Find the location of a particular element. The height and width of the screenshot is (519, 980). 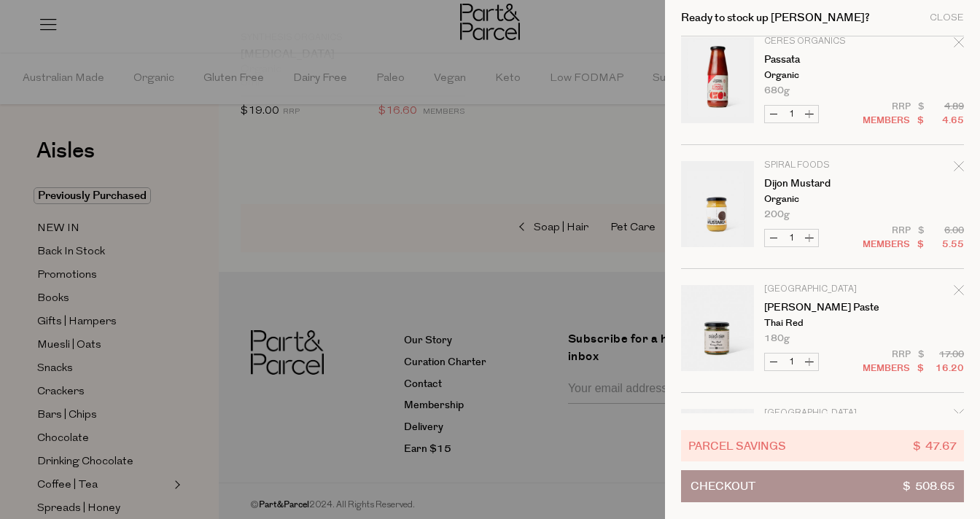

span: Parcel Savings is located at coordinates (737, 445).